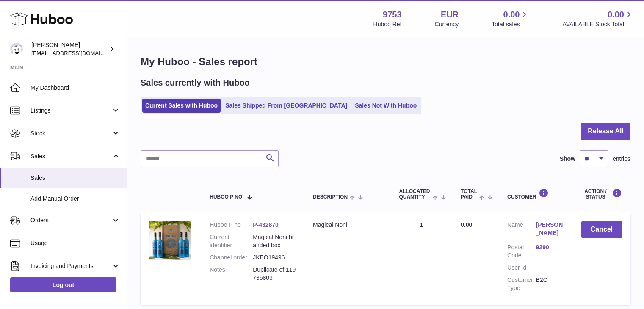  What do you see at coordinates (447, 24) in the screenshot?
I see `div: Currency` at bounding box center [447, 24].